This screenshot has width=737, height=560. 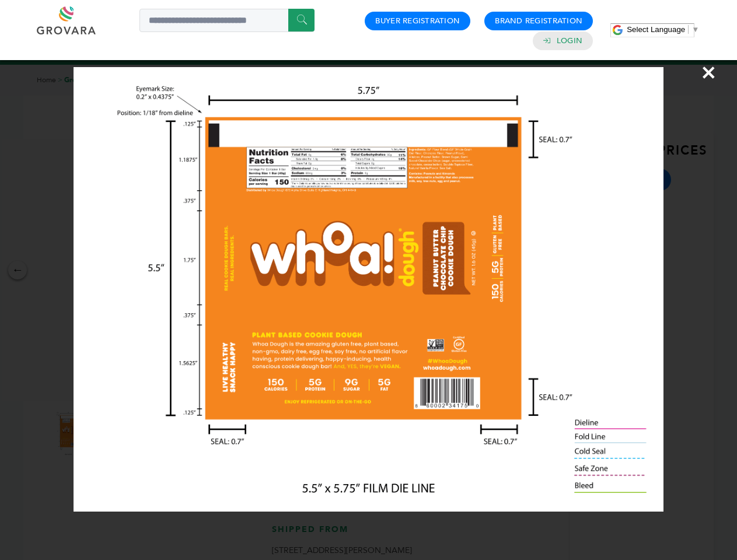 What do you see at coordinates (539, 21) in the screenshot?
I see `a: Brand Registration` at bounding box center [539, 21].